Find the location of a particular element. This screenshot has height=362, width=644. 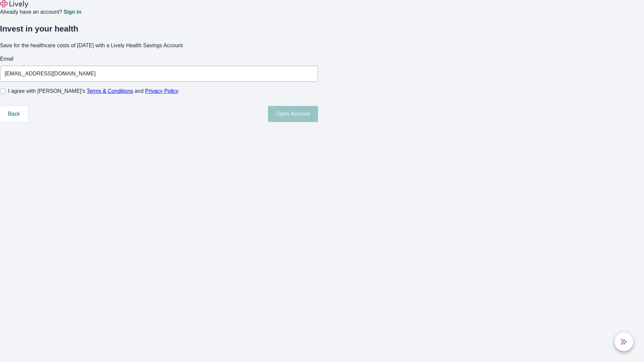

a: Privacy Policy is located at coordinates (162, 91).